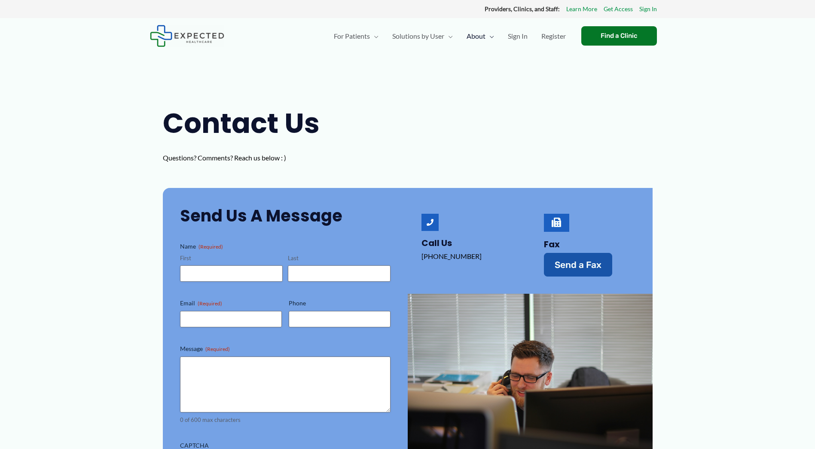 This screenshot has height=449, width=815. What do you see at coordinates (251, 158) in the screenshot?
I see `p: Questions? Comments? Reach us below : )` at bounding box center [251, 158].